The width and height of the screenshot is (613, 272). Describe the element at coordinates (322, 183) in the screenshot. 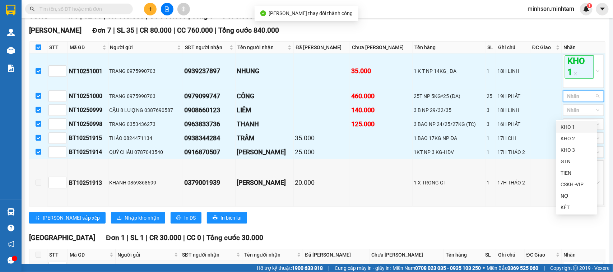

I see `div: 20.000` at that location.